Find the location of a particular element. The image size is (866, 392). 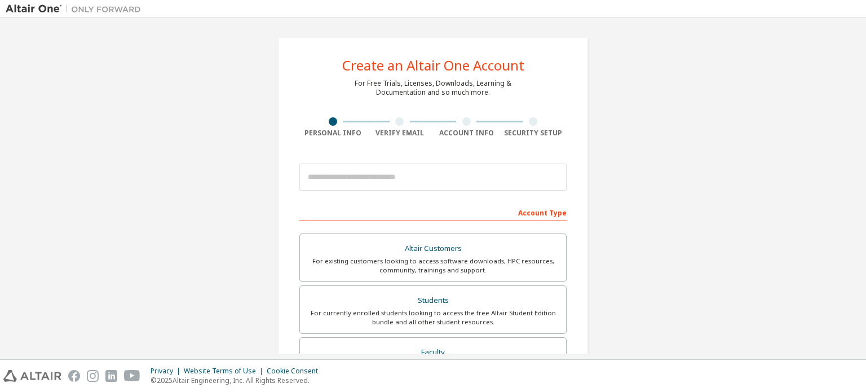

img: altair_logo.svg is located at coordinates (32, 375).